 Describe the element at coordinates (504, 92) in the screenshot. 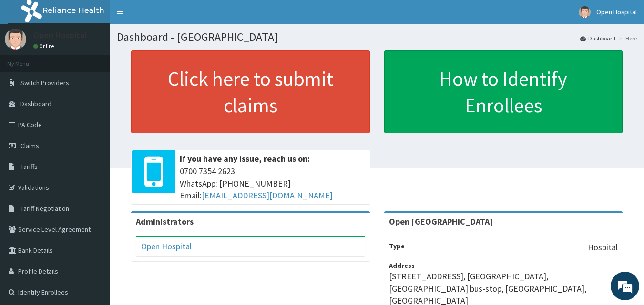

I see `a: How to Identify Enrollees` at that location.